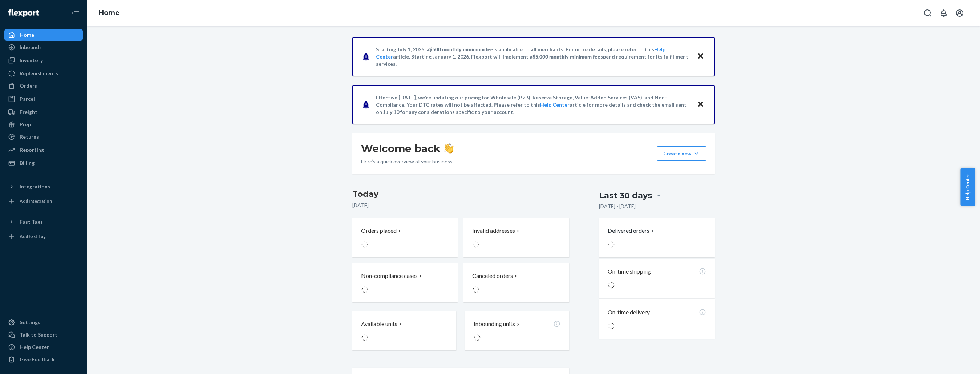 Image resolution: width=980 pixels, height=374 pixels. Describe the element at coordinates (35, 200) in the screenshot. I see `div: Add Integration` at that location.